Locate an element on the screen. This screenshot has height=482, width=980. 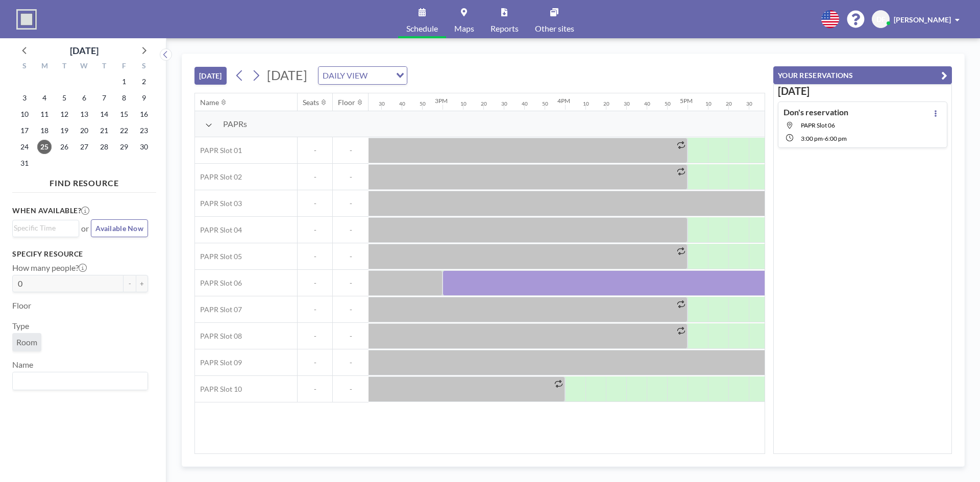
span: PAPR Slot 02 is located at coordinates (219, 177).